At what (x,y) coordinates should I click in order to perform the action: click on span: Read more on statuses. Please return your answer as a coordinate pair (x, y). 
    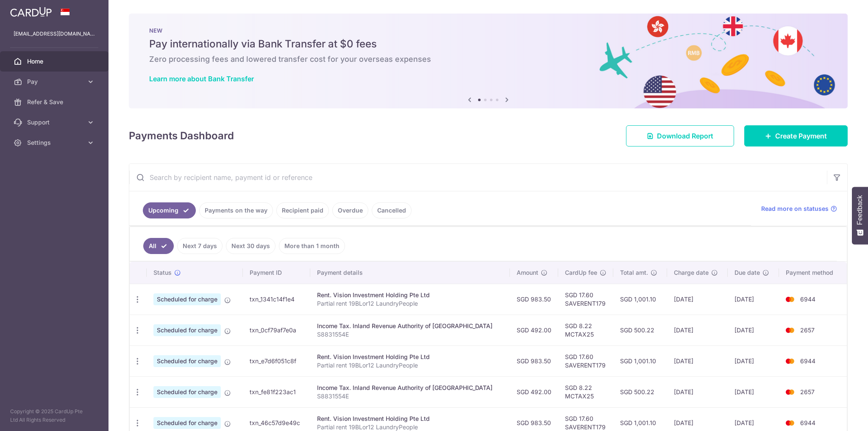
    Looking at the image, I should click on (794, 209).